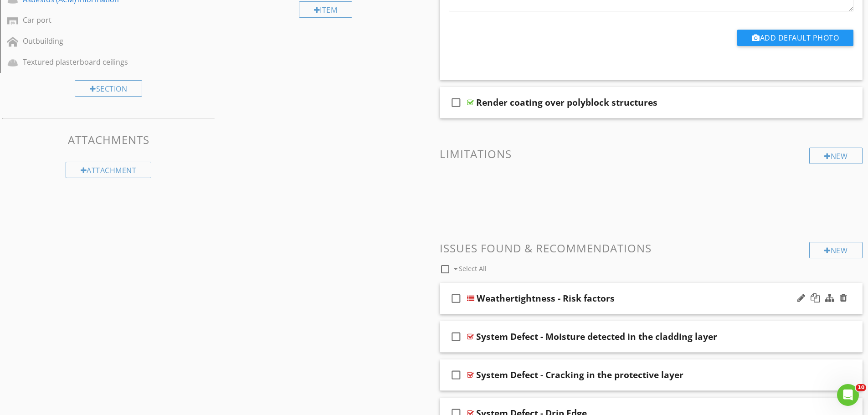 This screenshot has width=868, height=415. Describe the element at coordinates (472, 268) in the screenshot. I see `span: Select All` at that location.